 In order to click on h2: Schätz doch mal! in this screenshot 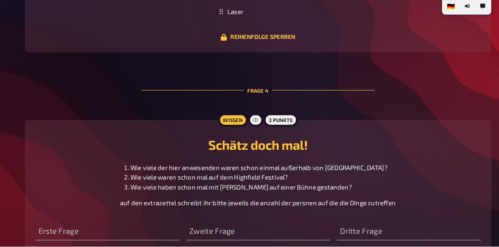, I will do `click(250, 149)`.